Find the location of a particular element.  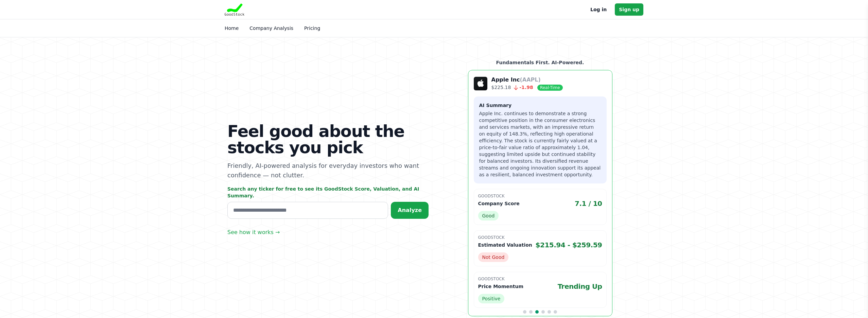

span: (AAPL) is located at coordinates (530, 80).